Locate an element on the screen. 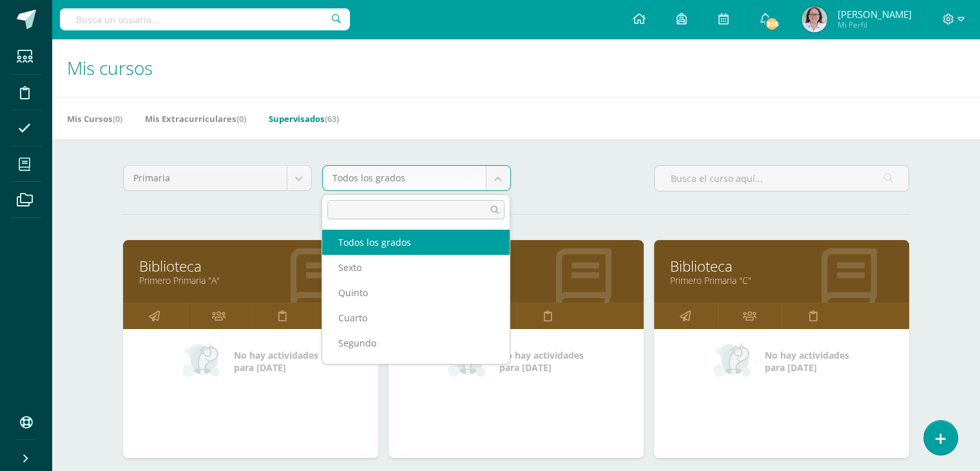 Image resolution: width=980 pixels, height=471 pixels. div: Segundo is located at coordinates (416, 342).